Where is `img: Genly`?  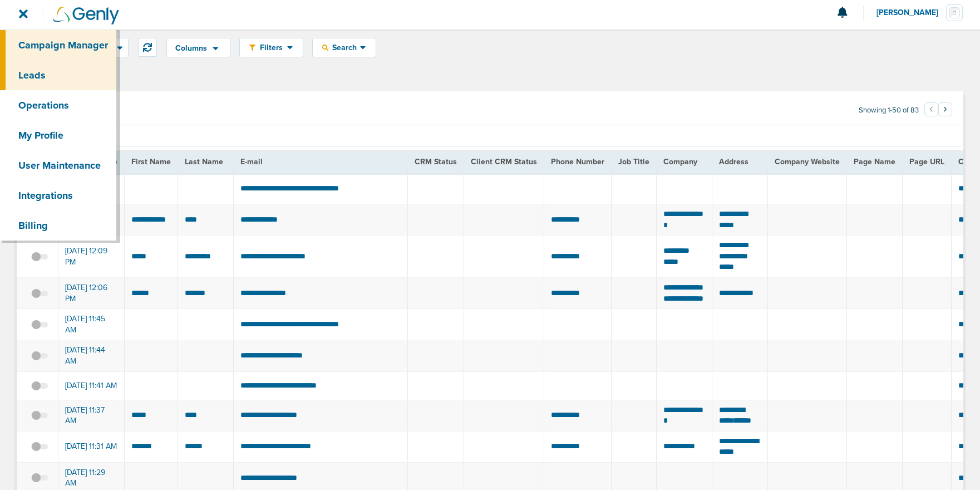
img: Genly is located at coordinates (86, 16).